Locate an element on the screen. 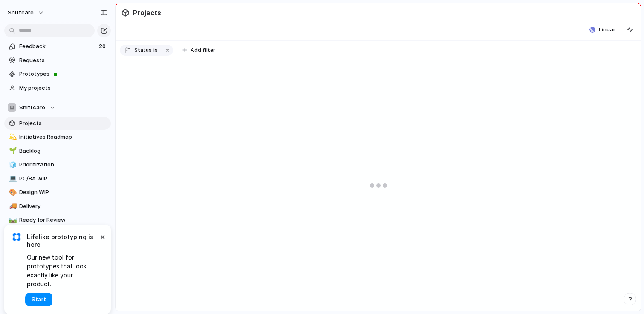 The height and width of the screenshot is (314, 644). span: My projects is located at coordinates (64, 88).